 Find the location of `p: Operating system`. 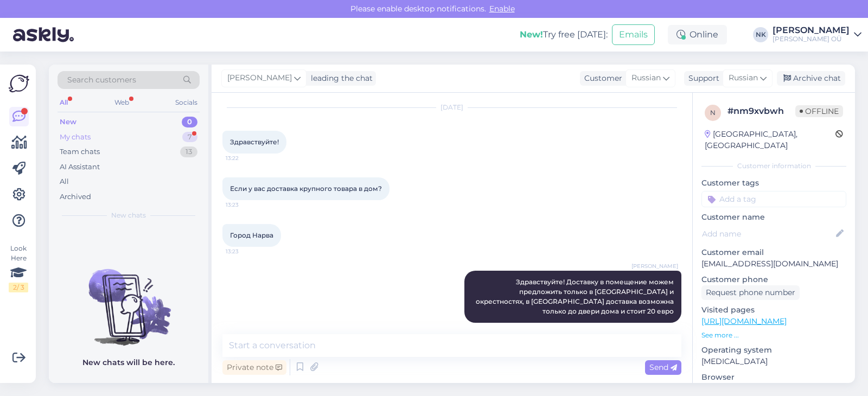

p: Operating system is located at coordinates (773, 349).